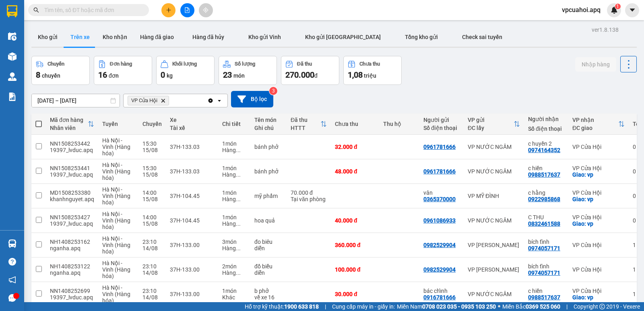 This screenshot has height=311, width=644. I want to click on strong: 0708 023 035 - 0935 103 250, so click(459, 307).